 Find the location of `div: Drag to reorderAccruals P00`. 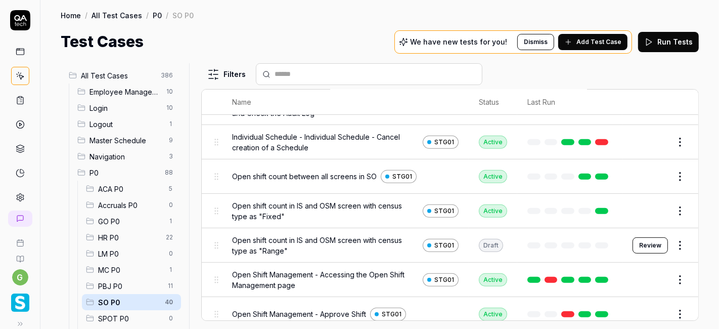

div: Drag to reorderAccruals P00 is located at coordinates (131, 205).